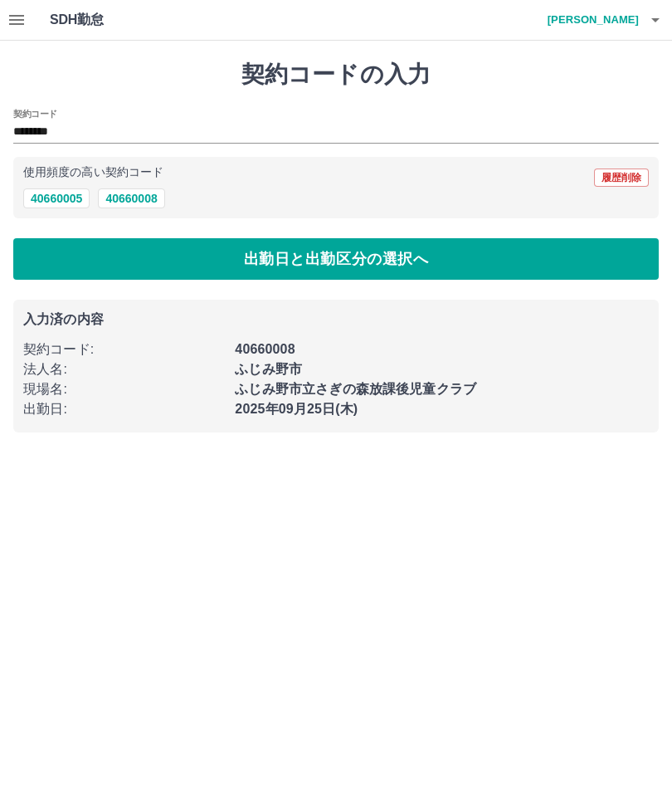 This screenshot has width=672, height=811. What do you see at coordinates (93, 173) in the screenshot?
I see `p: 使用頻度の高い契約コード` at bounding box center [93, 173].